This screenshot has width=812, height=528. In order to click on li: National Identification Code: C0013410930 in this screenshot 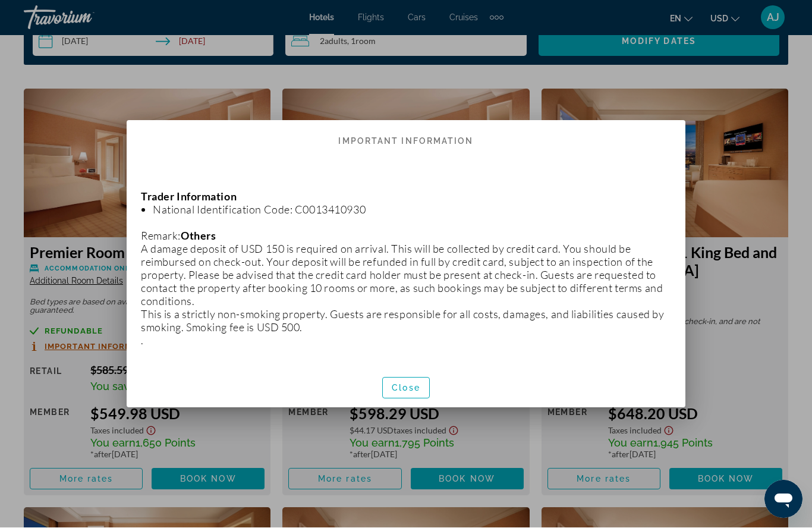, I will do `click(412, 209)`.